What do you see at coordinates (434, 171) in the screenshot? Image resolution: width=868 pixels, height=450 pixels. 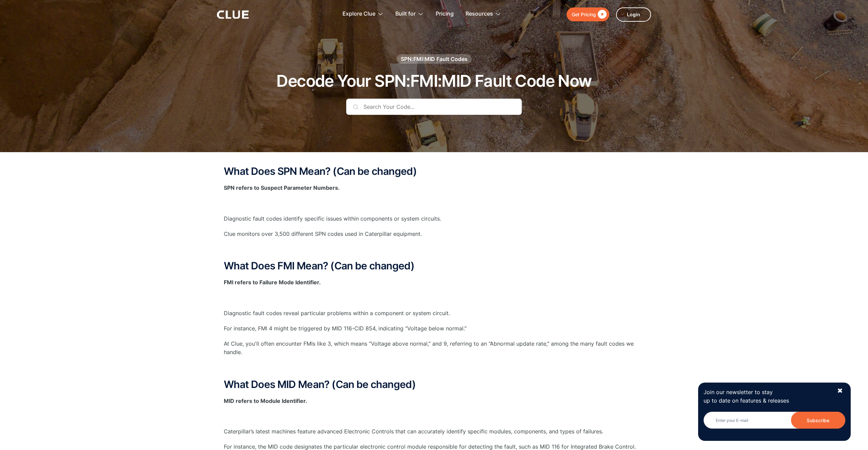 I see `h2: What Does SPN Mean? (Can be changed)` at bounding box center [434, 171].